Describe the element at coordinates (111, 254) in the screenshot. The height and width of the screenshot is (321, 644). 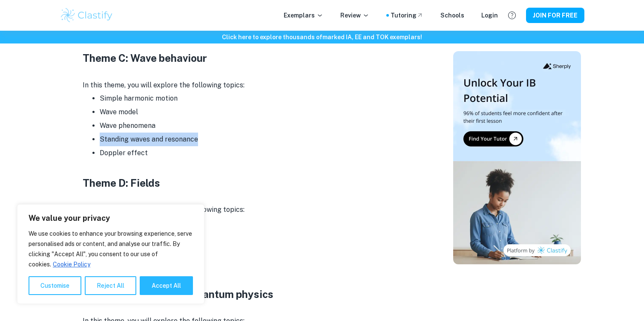
I see `div: We value your privacy` at that location.